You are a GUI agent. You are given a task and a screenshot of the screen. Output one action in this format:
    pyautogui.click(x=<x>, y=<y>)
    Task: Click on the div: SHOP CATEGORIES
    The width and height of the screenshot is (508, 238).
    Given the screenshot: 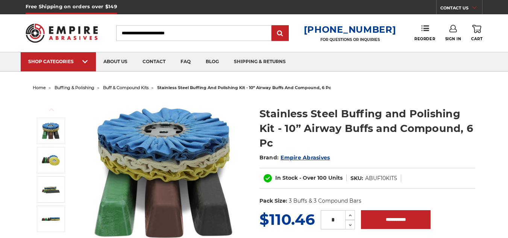 What is the action you would take?
    pyautogui.click(x=58, y=61)
    